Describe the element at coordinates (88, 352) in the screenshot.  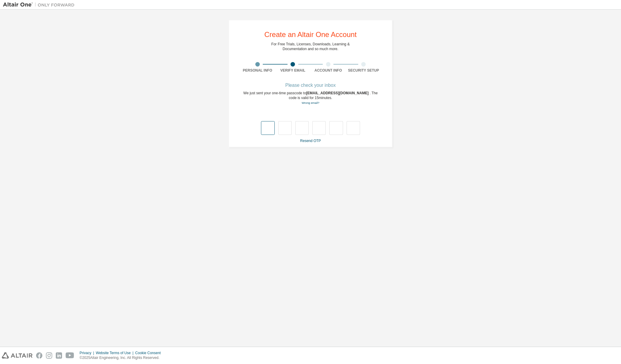
I see `div: Privacy` at that location.